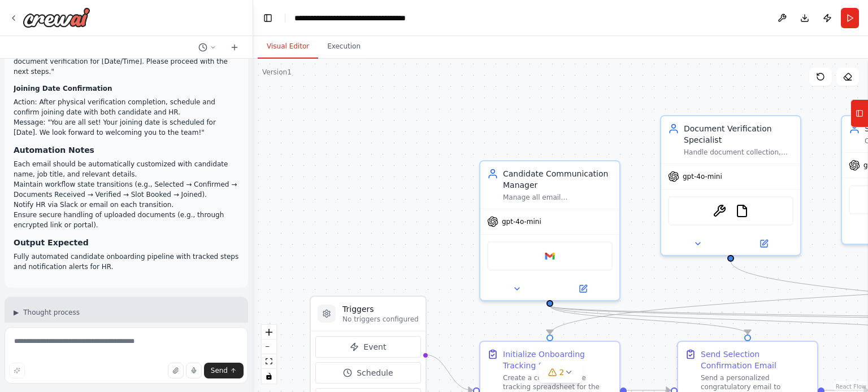  Describe the element at coordinates (277, 72) in the screenshot. I see `div: Version 1` at that location.